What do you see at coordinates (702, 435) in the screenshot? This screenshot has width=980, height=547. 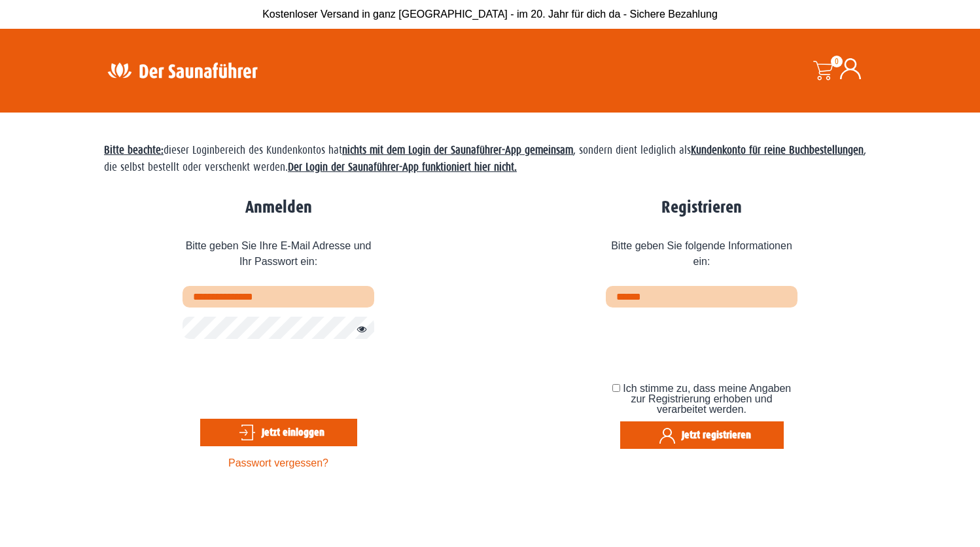 I see `button: Jetzt registrieren` at bounding box center [702, 435].